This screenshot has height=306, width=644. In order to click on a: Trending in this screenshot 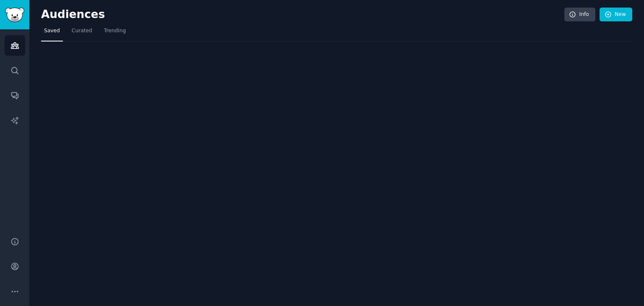, I will do `click(115, 33)`.